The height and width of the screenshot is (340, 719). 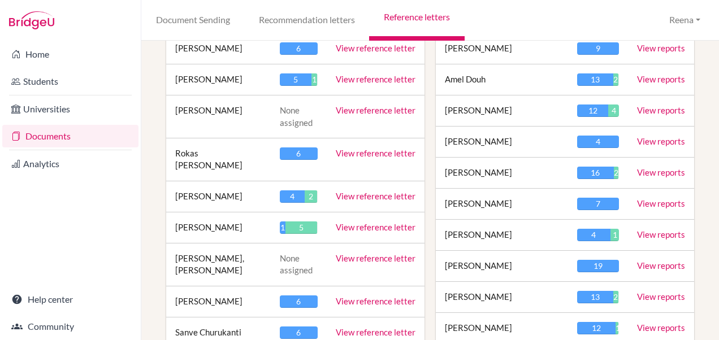 I want to click on img: Bridge-U, so click(x=32, y=20).